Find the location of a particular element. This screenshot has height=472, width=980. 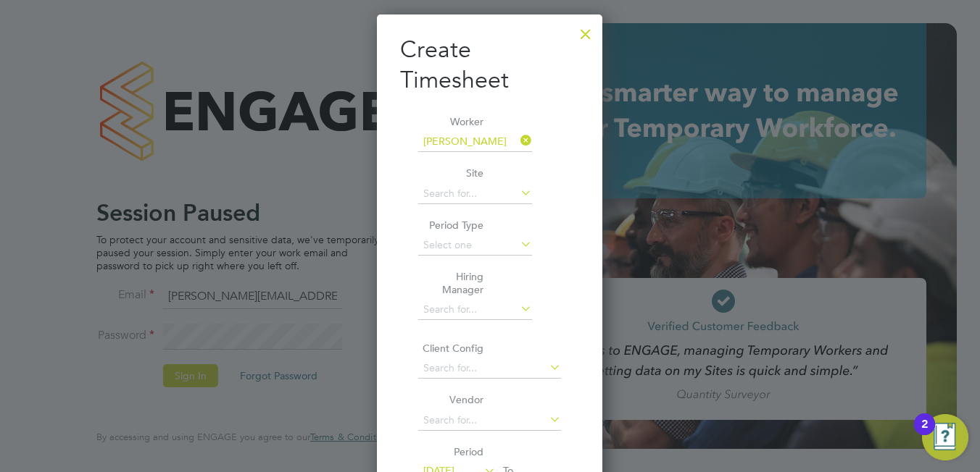

h2: Create Timesheet is located at coordinates (489, 64).